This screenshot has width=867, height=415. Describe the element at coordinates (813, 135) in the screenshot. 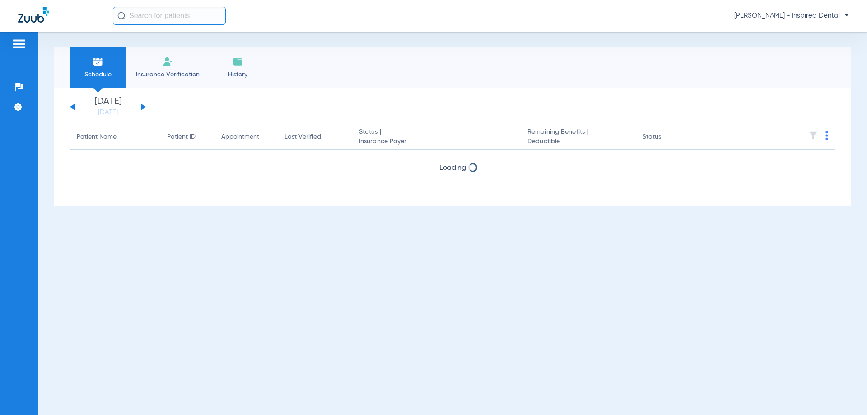

I see `img: filter.svg` at that location.